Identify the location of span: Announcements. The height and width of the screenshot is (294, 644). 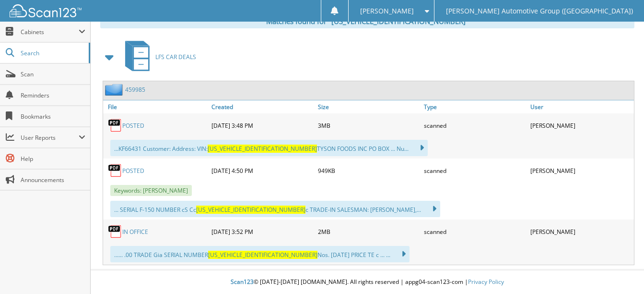
(53, 180).